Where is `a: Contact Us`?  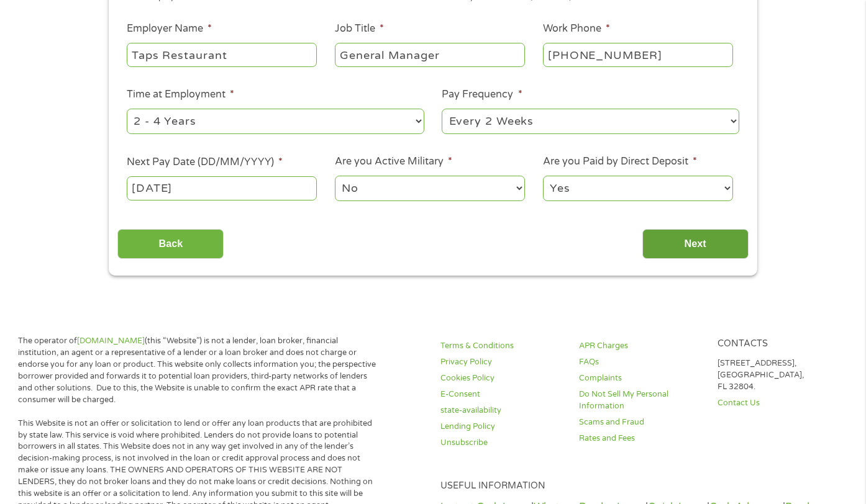 a: Contact Us is located at coordinates (779, 403).